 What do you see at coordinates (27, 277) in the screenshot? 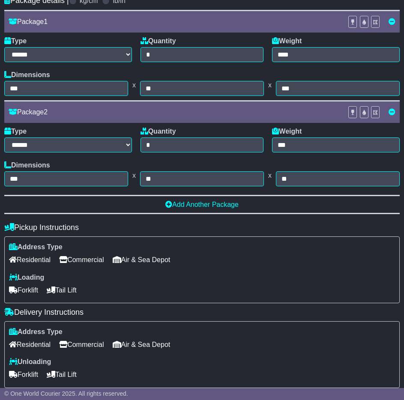
I see `label: Loading` at bounding box center [27, 277].